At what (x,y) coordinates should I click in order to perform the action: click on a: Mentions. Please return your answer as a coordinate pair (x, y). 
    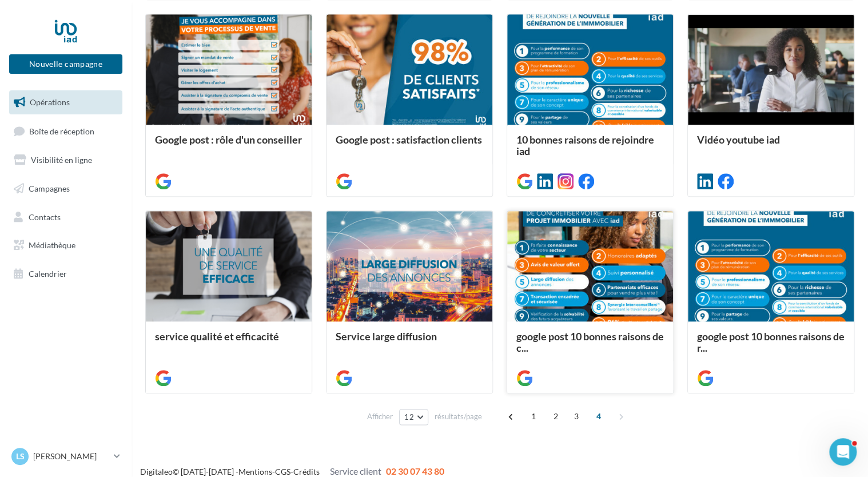
    Looking at the image, I should click on (255, 471).